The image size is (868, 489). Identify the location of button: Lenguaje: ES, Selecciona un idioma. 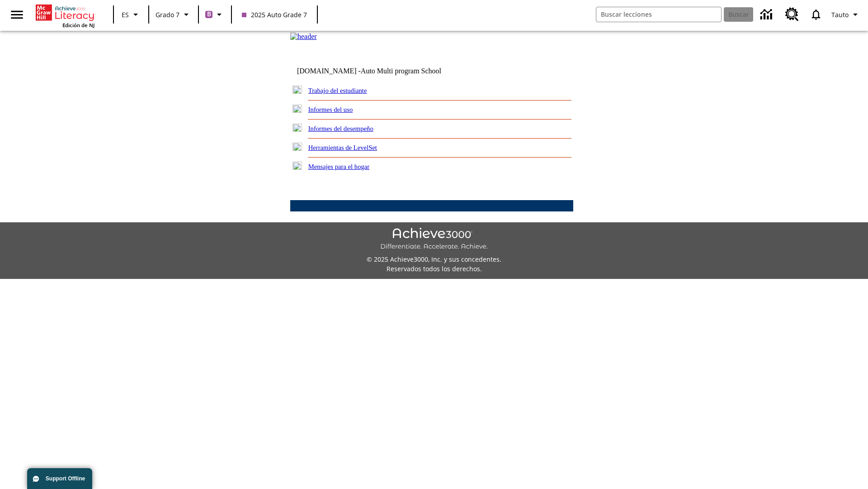
(131, 14).